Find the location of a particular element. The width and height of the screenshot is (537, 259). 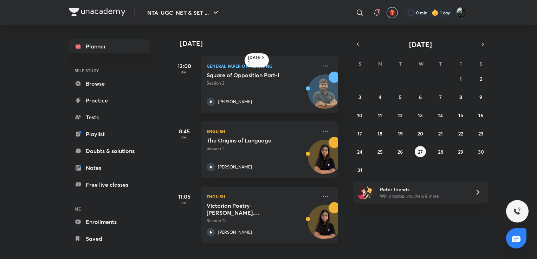

a: Saved is located at coordinates (110, 239).